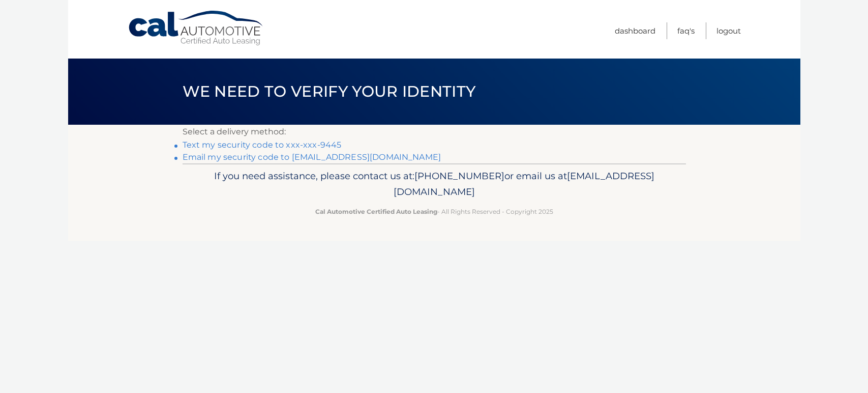 The height and width of the screenshot is (393, 868). Describe the element at coordinates (377, 211) in the screenshot. I see `strong: Cal Automotive Certified Auto Leasing` at that location.